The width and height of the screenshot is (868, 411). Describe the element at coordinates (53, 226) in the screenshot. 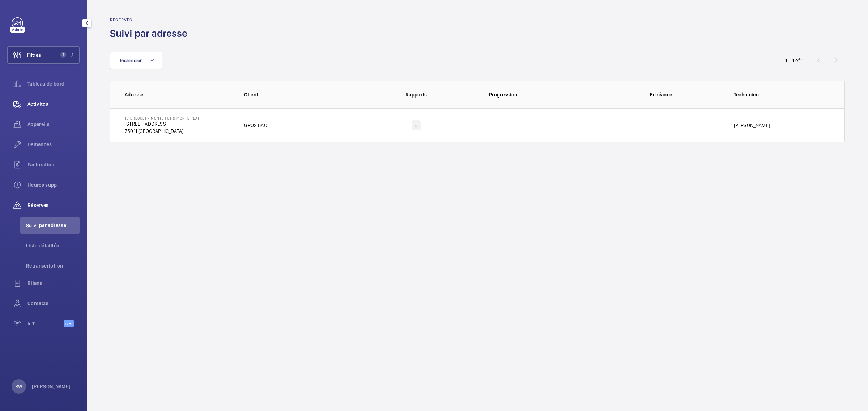

I see `span: Suivi par adresse` at that location.